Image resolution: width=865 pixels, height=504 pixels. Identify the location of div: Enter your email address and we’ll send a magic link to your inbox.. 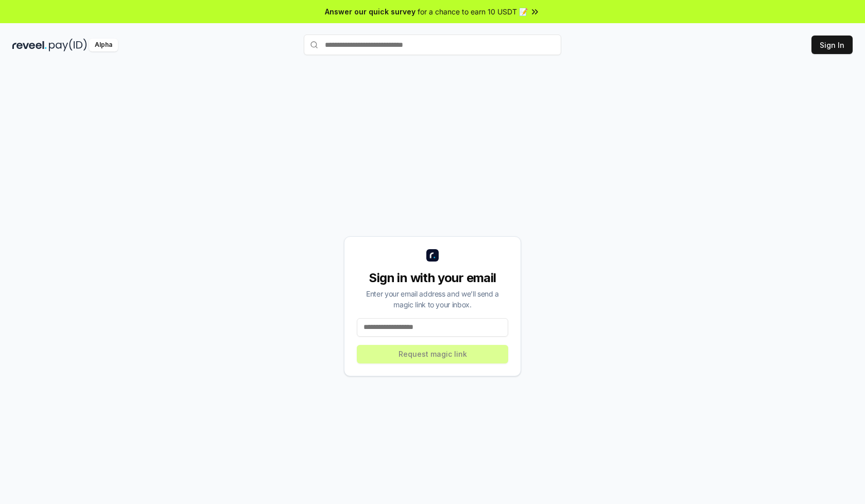
(432, 299).